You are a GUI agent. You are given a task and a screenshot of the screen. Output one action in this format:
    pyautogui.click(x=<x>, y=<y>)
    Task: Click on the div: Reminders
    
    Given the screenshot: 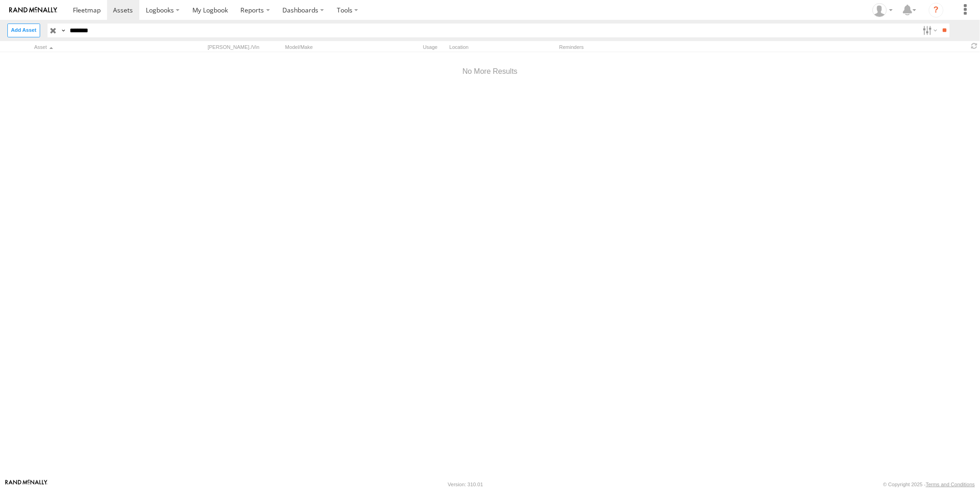 What is the action you would take?
    pyautogui.click(x=633, y=47)
    